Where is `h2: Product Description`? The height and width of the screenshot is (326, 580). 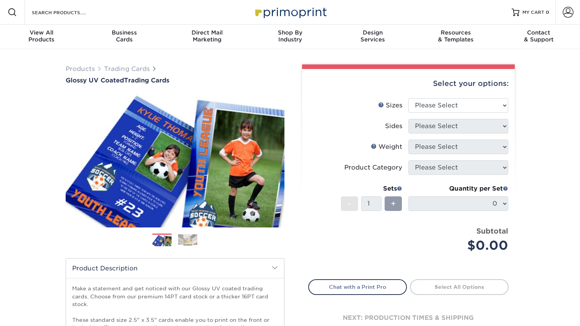
h2: Product Description is located at coordinates (175, 268).